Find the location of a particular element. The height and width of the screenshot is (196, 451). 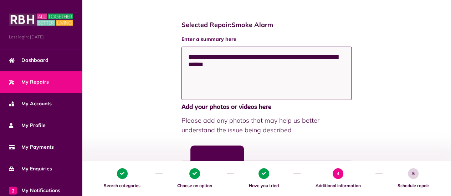

span: My Profile is located at coordinates (27, 125).